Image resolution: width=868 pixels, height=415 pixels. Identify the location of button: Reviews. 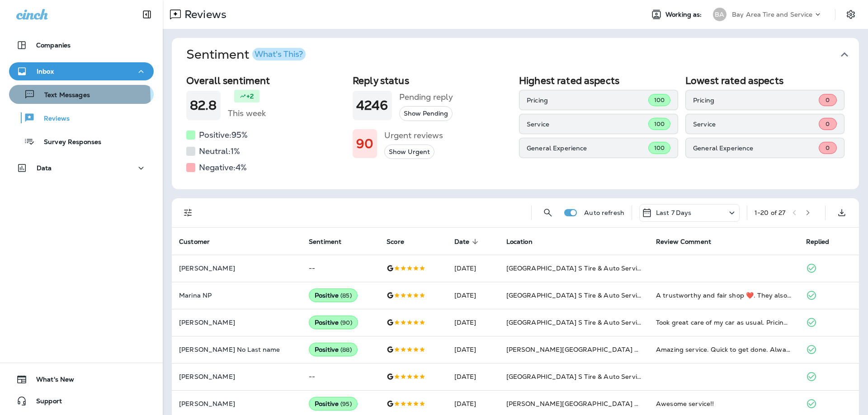
(81, 118).